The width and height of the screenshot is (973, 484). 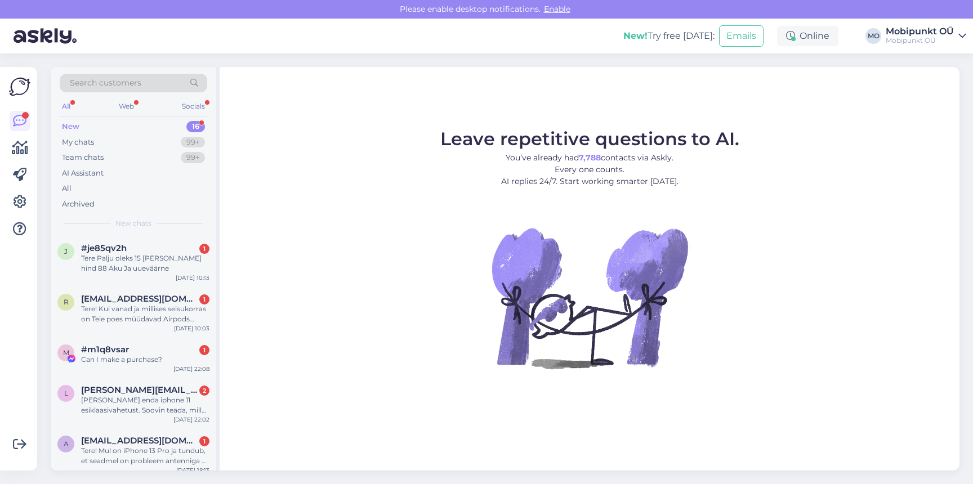 What do you see at coordinates (66, 353) in the screenshot?
I see `span: m` at bounding box center [66, 353].